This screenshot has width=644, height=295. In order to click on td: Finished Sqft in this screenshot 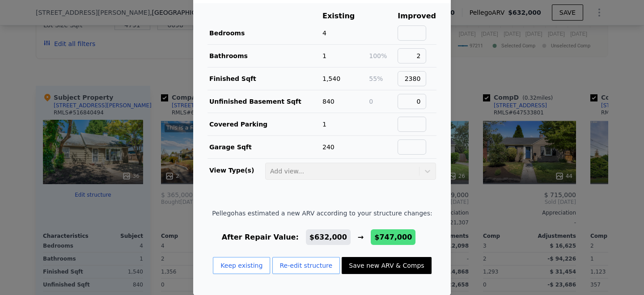, I will do `click(265, 79)`.